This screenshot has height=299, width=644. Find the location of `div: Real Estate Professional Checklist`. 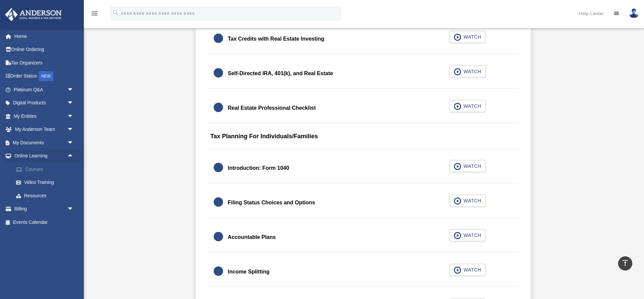

div: Real Estate Professional Checklist is located at coordinates (272, 108).